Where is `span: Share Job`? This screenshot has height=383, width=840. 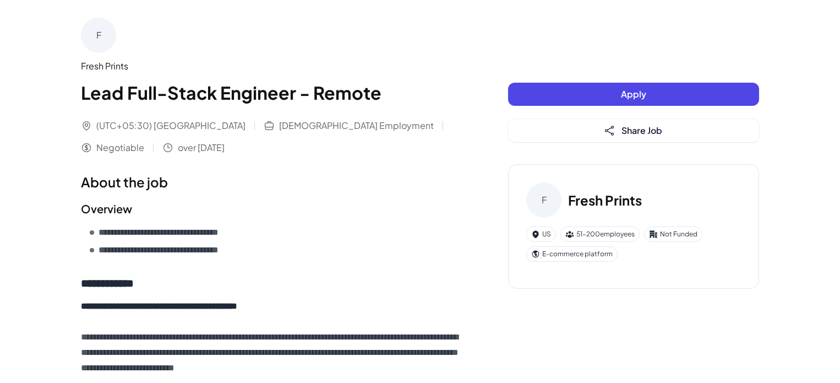 span: Share Job is located at coordinates (642, 130).